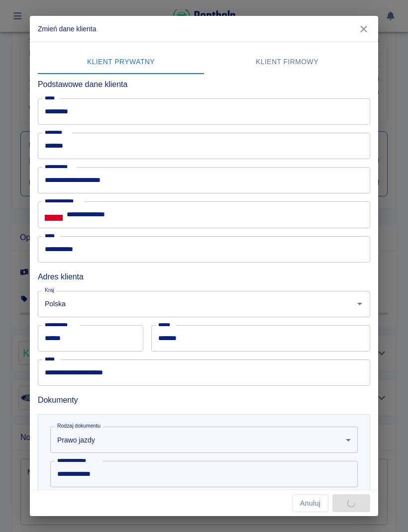  I want to click on button: Select country, so click(54, 215).